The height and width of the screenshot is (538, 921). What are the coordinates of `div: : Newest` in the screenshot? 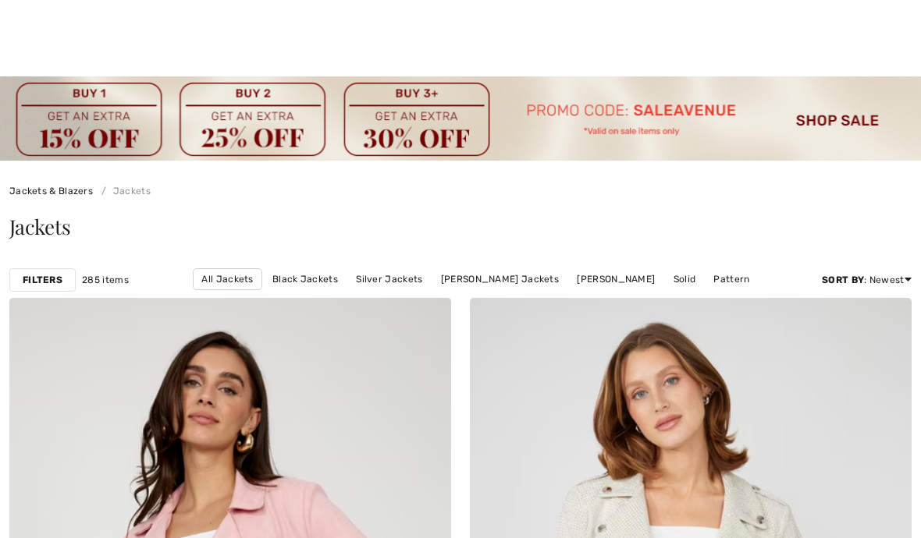 It's located at (866, 280).